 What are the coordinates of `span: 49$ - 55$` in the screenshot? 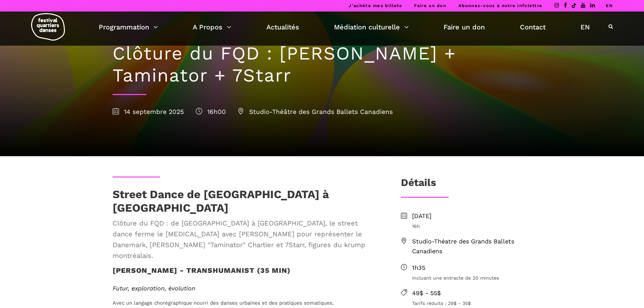 It's located at (472, 293).